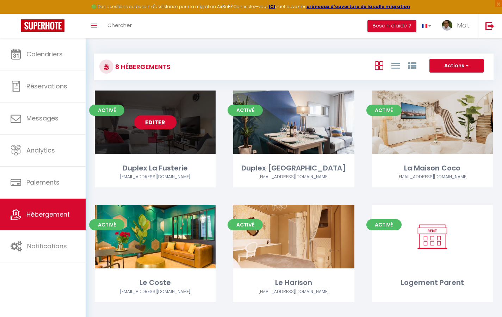 Image resolution: width=502 pixels, height=317 pixels. What do you see at coordinates (48, 214) in the screenshot?
I see `span: Hébergement` at bounding box center [48, 214].